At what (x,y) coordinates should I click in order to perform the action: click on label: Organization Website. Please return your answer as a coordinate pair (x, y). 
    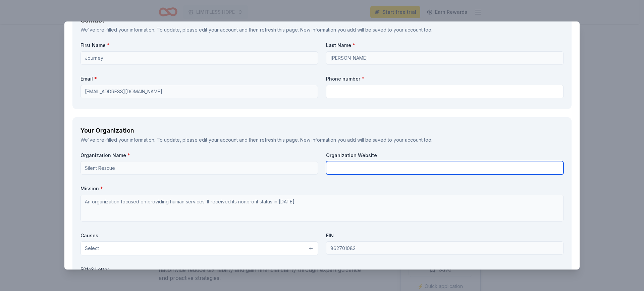
    Looking at the image, I should click on (445, 156).